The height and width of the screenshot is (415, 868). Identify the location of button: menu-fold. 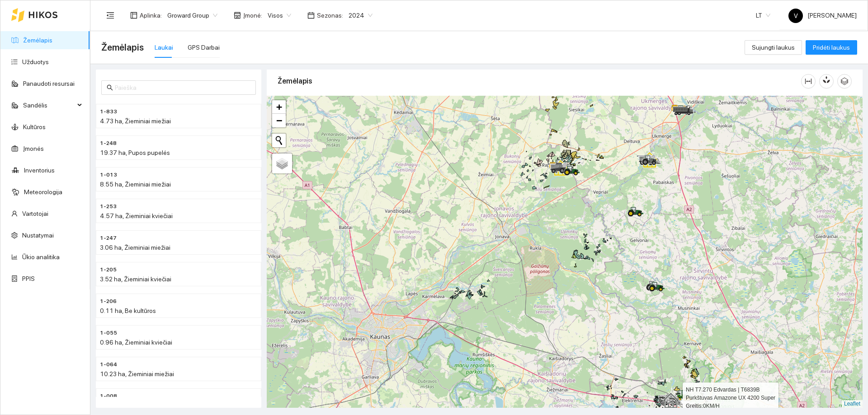
(110, 15).